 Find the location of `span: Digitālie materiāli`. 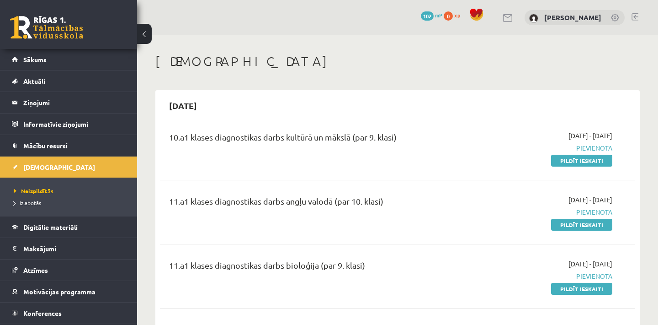

span: Digitālie materiāli is located at coordinates (50, 227).